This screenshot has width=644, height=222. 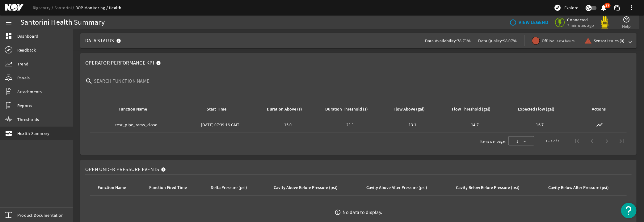 I want to click on span: Readback, so click(x=26, y=50).